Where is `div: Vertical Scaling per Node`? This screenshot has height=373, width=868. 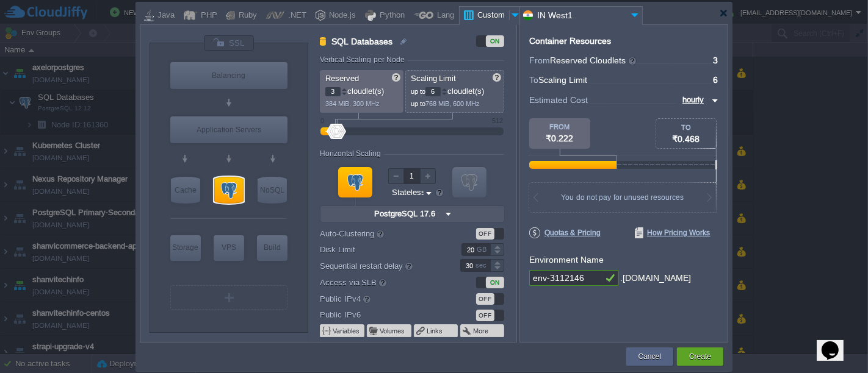 div: Vertical Scaling per Node is located at coordinates (364, 60).